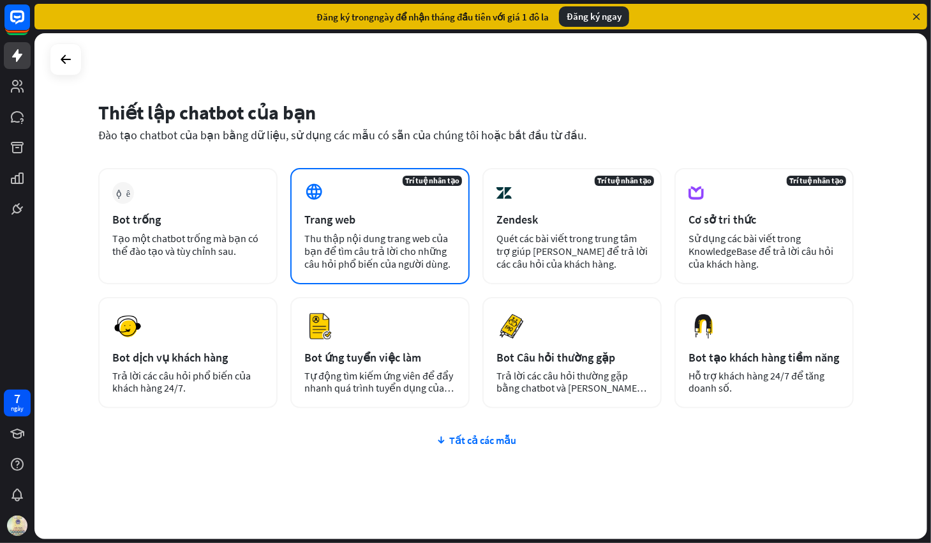 The width and height of the screenshot is (931, 543). I want to click on font: cộng thêm, so click(123, 193).